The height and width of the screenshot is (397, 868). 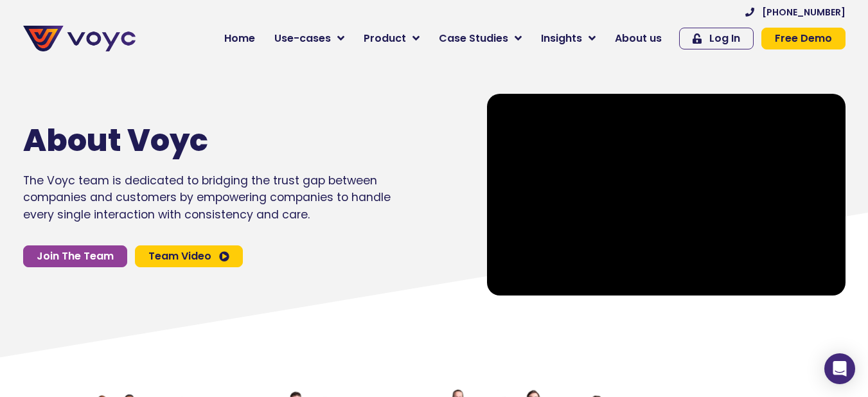 I want to click on a: Team Video, so click(x=189, y=256).